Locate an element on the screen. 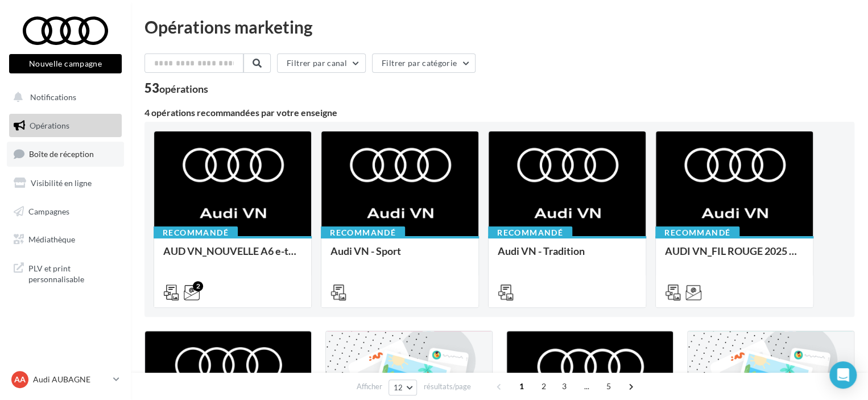  div: Audi VN - Sport is located at coordinates (400, 256).